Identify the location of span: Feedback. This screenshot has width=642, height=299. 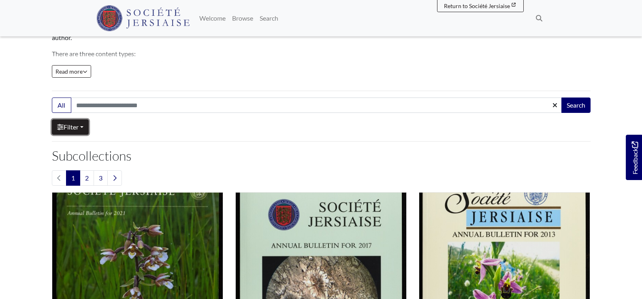
(634, 157).